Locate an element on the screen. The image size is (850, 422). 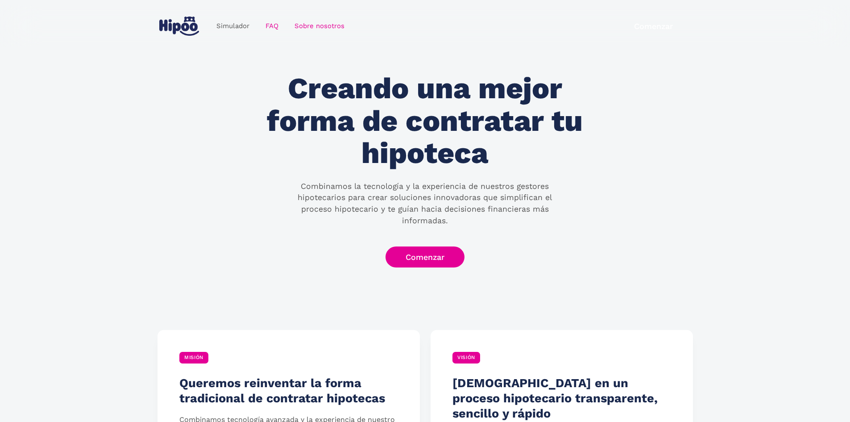
div: VISIÓN is located at coordinates (466, 357).